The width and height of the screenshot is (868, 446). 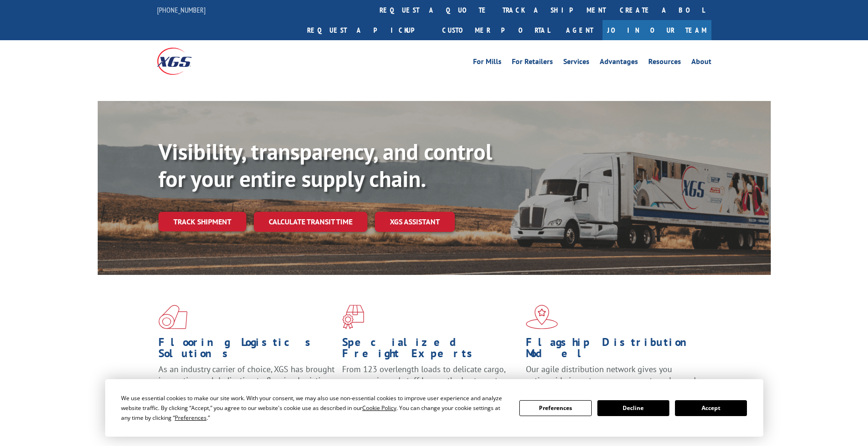 What do you see at coordinates (202, 222) in the screenshot?
I see `a: Track shipment` at bounding box center [202, 222].